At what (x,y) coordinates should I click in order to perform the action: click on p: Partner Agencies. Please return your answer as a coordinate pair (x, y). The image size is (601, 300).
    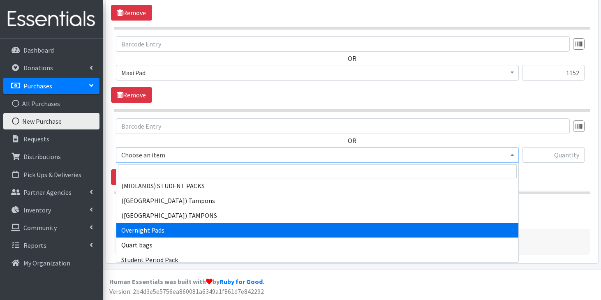
    Looking at the image, I should click on (47, 193).